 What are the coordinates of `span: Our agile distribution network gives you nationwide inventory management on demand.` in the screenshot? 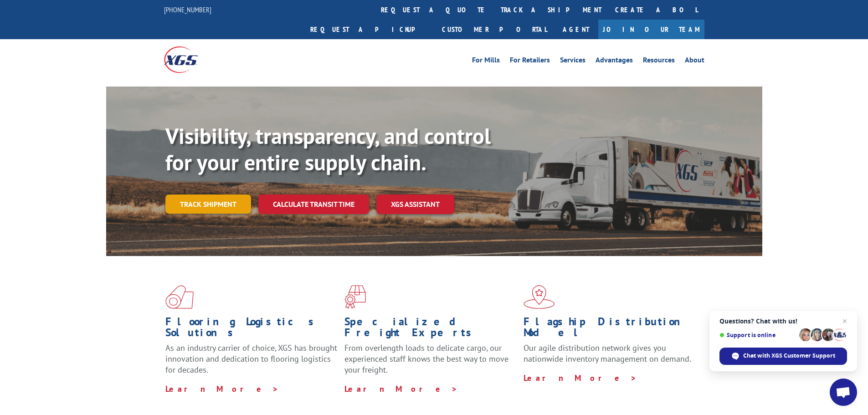 It's located at (607, 353).